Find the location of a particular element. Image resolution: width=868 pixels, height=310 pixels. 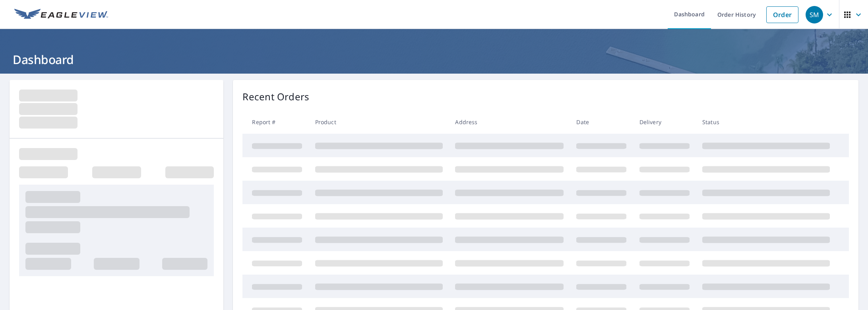

img: EV Logo is located at coordinates (62, 15).